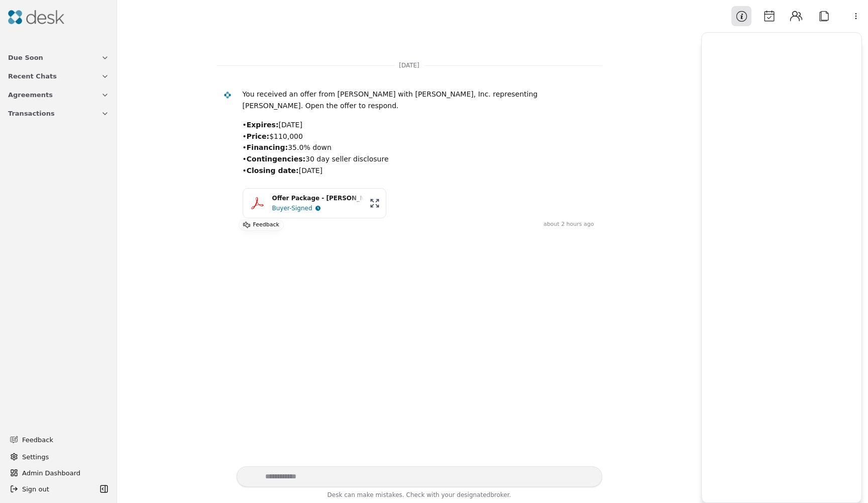 This screenshot has height=503, width=868. Describe the element at coordinates (267, 147) in the screenshot. I see `strong: Financing:` at that location.